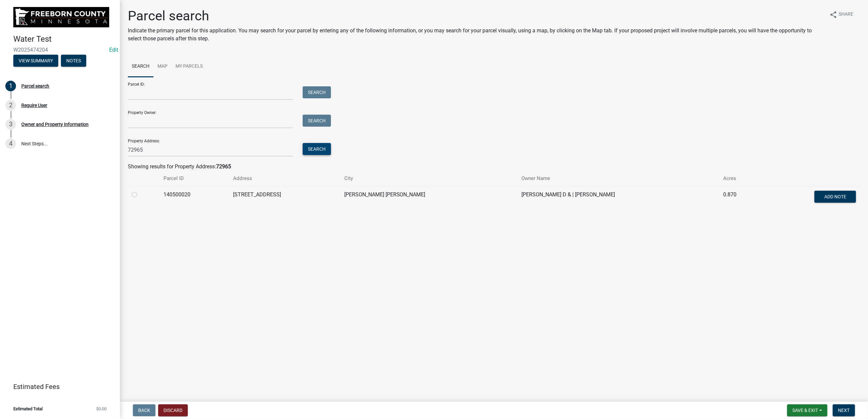 The height and width of the screenshot is (419, 868). What do you see at coordinates (740, 198) in the screenshot?
I see `td: 0.870` at bounding box center [740, 198].